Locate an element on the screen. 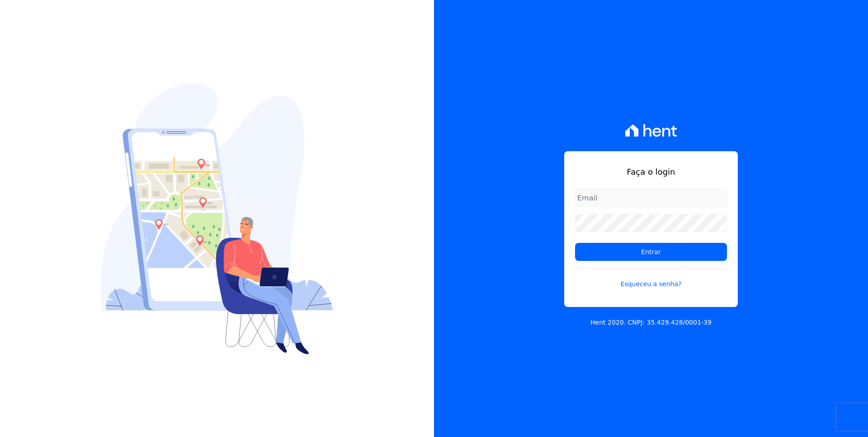 The image size is (868, 437). input: Email is located at coordinates (651, 198).